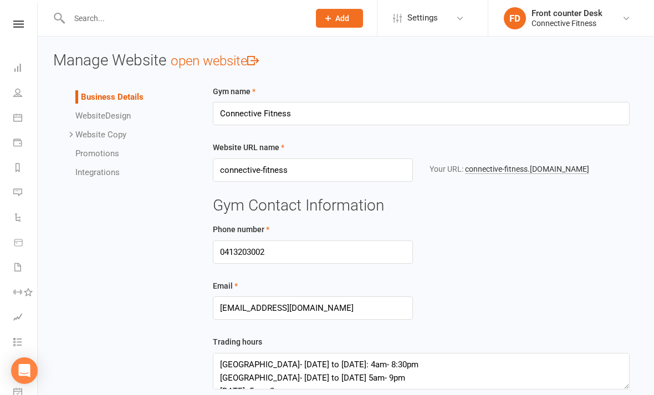 The image size is (654, 395). I want to click on span: Website, so click(90, 116).